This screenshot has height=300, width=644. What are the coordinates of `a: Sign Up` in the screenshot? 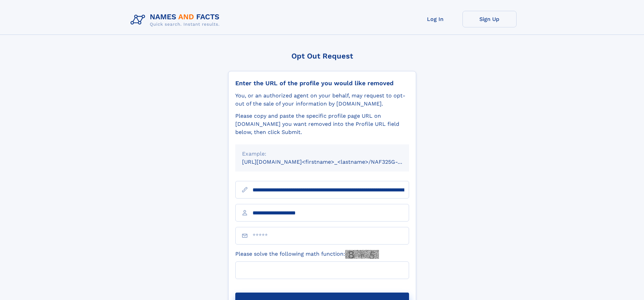 It's located at (489, 19).